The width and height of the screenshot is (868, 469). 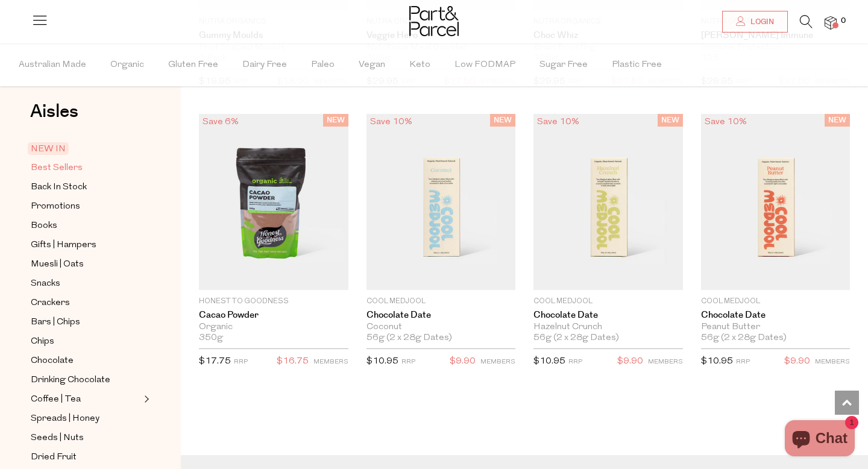 I want to click on span: Snacks, so click(x=45, y=284).